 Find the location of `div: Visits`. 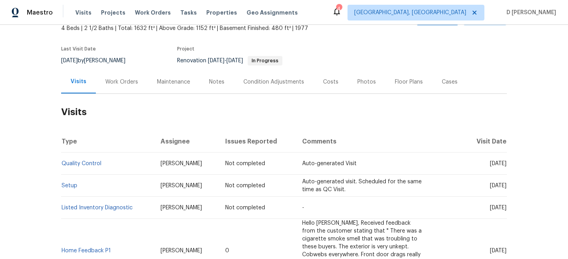

div: Visits is located at coordinates (78, 82).